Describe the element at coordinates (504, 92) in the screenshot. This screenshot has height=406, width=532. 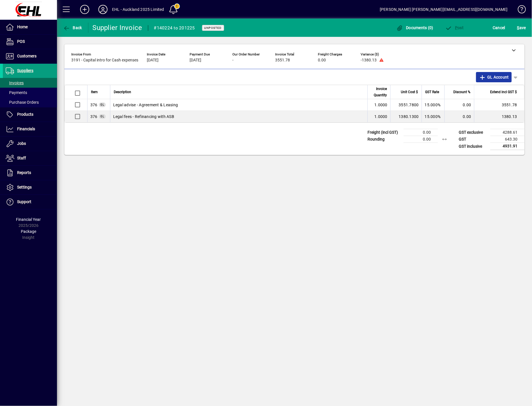
I see `span: Extend incl GST $` at that location.